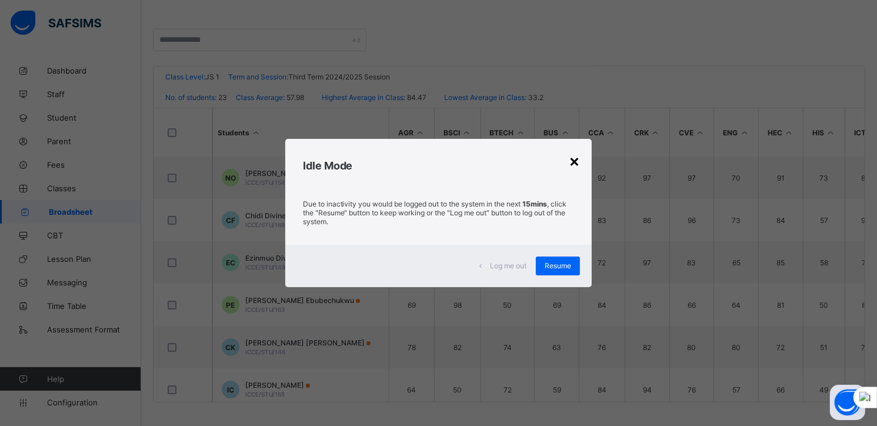 The width and height of the screenshot is (877, 426). I want to click on p: Due to inactivity you would be logged out to the system in the next , click the "Resume" button t..., so click(439, 212).